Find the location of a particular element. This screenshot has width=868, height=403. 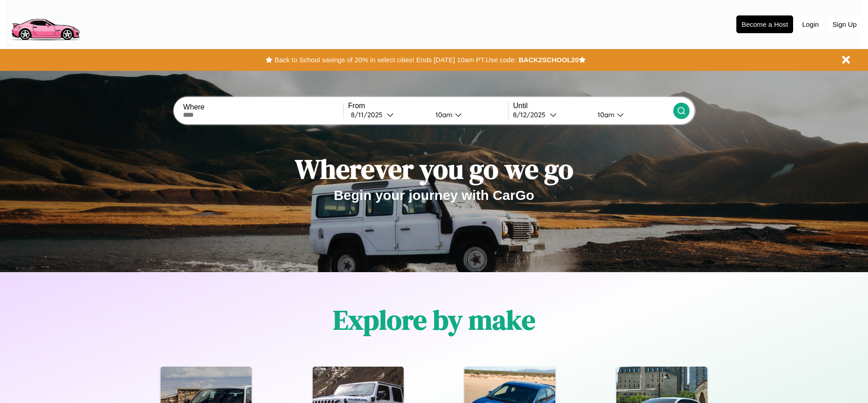

button: 8/11/2025 is located at coordinates (388, 115).